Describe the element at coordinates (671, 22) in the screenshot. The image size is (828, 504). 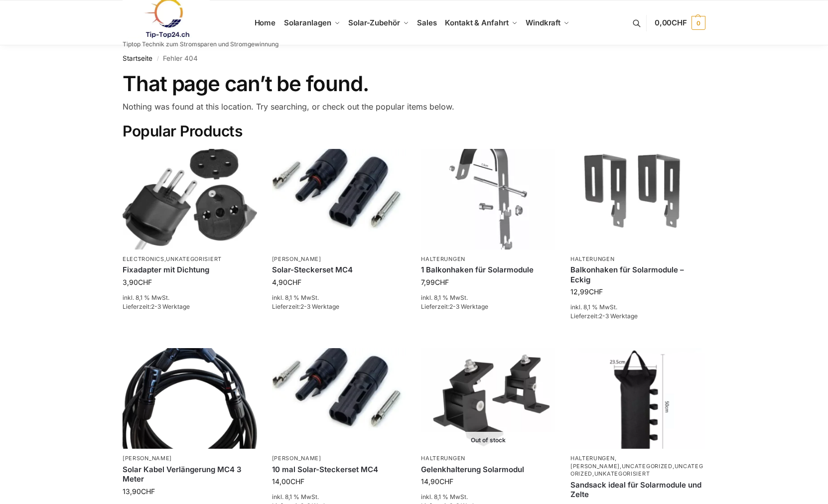
I see `span: 0,00` at that location.